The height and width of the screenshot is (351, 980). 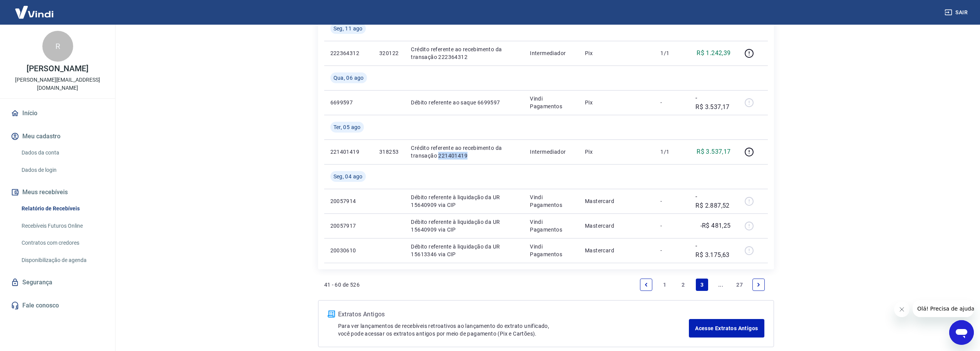 What do you see at coordinates (348, 102) in the screenshot?
I see `p: 6699597` at bounding box center [348, 102].